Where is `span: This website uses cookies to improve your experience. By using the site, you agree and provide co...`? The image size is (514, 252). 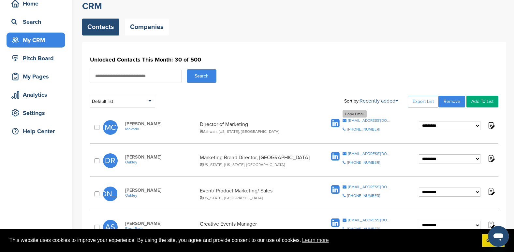
span: This website uses cookies to improve your experience. By using the site, you agree and provide co... is located at coordinates (243, 241).